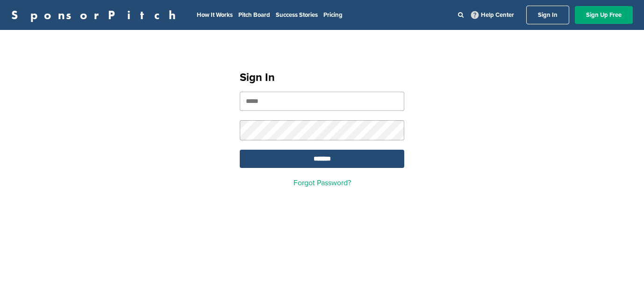 Image resolution: width=644 pixels, height=298 pixels. I want to click on a: Pricing, so click(333, 15).